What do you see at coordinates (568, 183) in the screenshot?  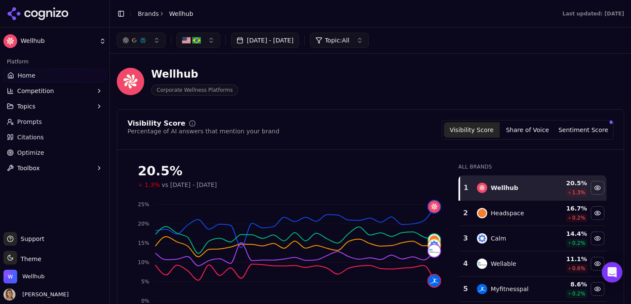 I see `div: 20.5 %` at bounding box center [568, 183].